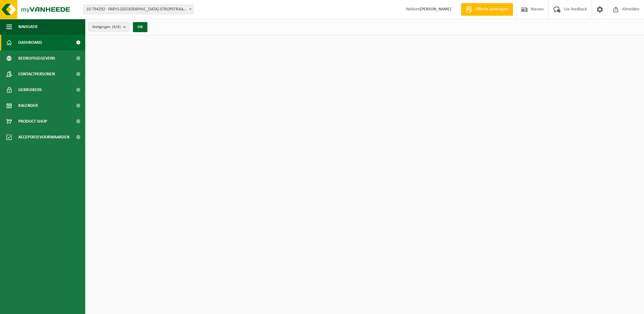 The width and height of the screenshot is (644, 314). Describe the element at coordinates (492, 9) in the screenshot. I see `span: Offerte aanvragen` at that location.